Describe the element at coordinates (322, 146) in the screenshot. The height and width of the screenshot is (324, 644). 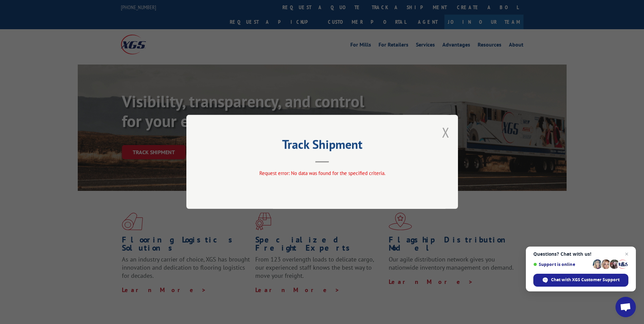
I see `h2: Track Shipment` at that location.